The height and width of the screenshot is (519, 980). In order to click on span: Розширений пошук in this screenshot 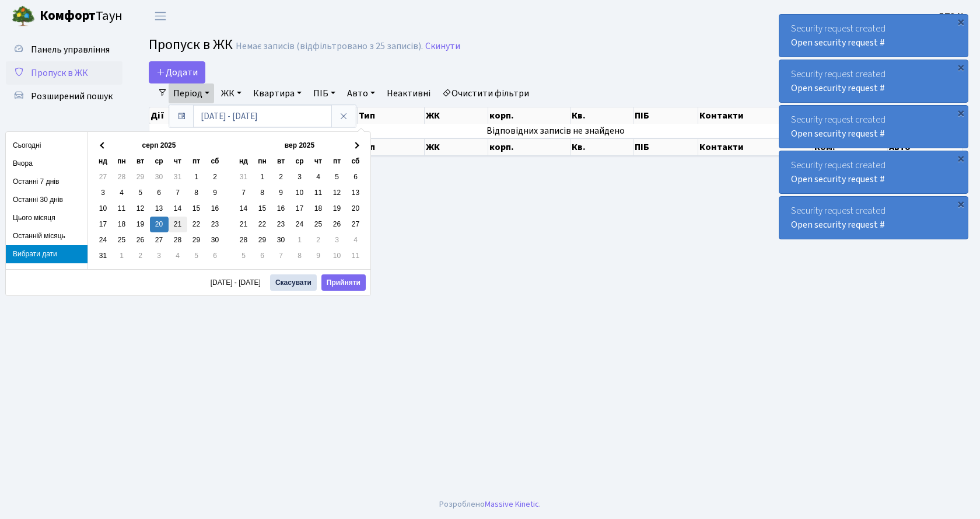, I will do `click(72, 96)`.